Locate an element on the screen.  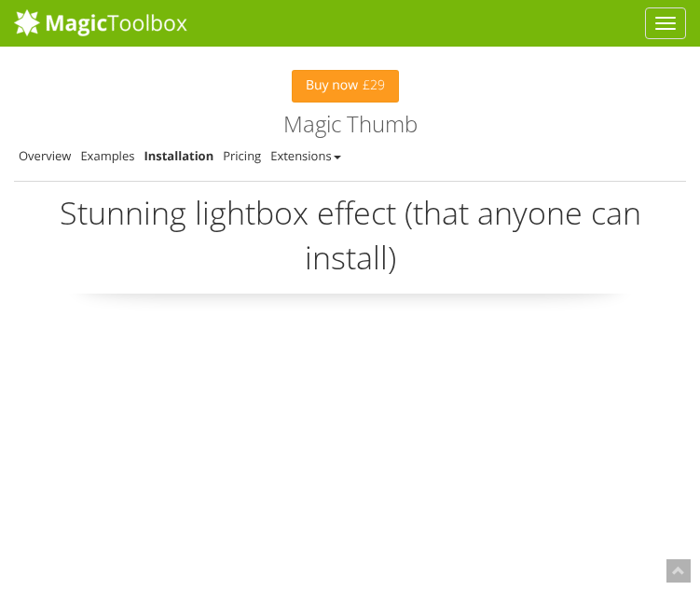
a: Installation is located at coordinates (178, 155).